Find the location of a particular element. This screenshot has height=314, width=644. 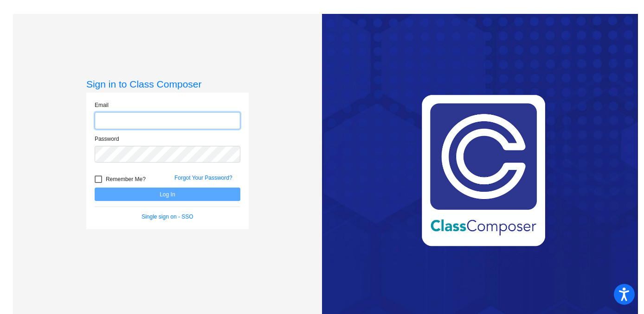

a: Forgot Your Password? is located at coordinates (203, 178).